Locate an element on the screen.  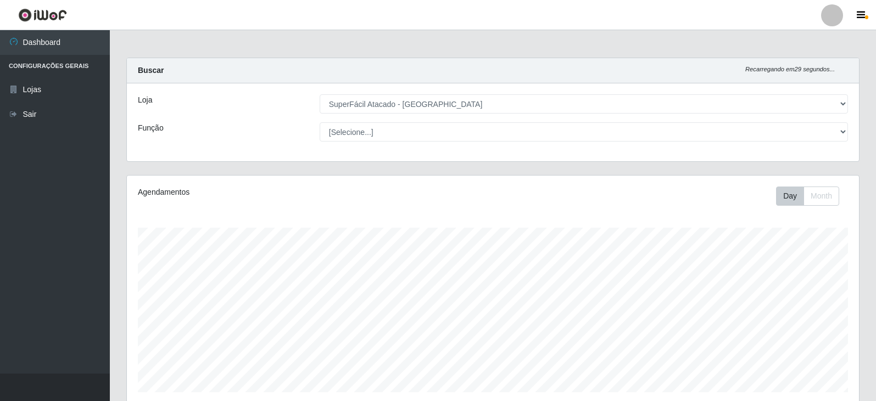
label: Loja is located at coordinates (145, 100).